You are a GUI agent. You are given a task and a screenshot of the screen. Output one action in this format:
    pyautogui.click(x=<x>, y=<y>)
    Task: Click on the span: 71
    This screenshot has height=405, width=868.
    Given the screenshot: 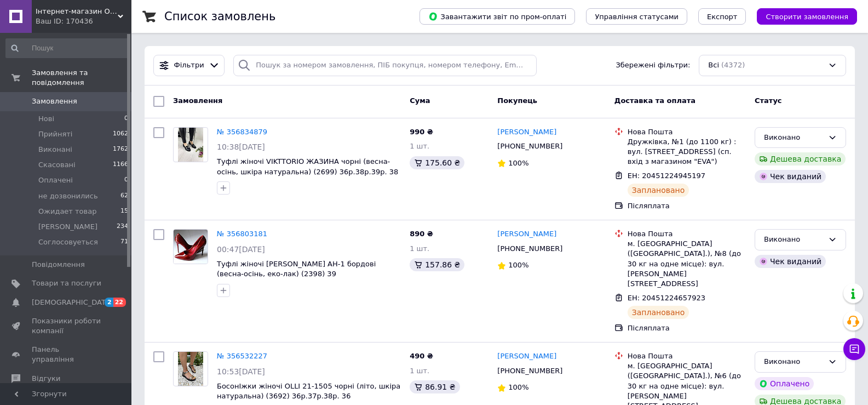 What is the action you would take?
    pyautogui.click(x=124, y=242)
    